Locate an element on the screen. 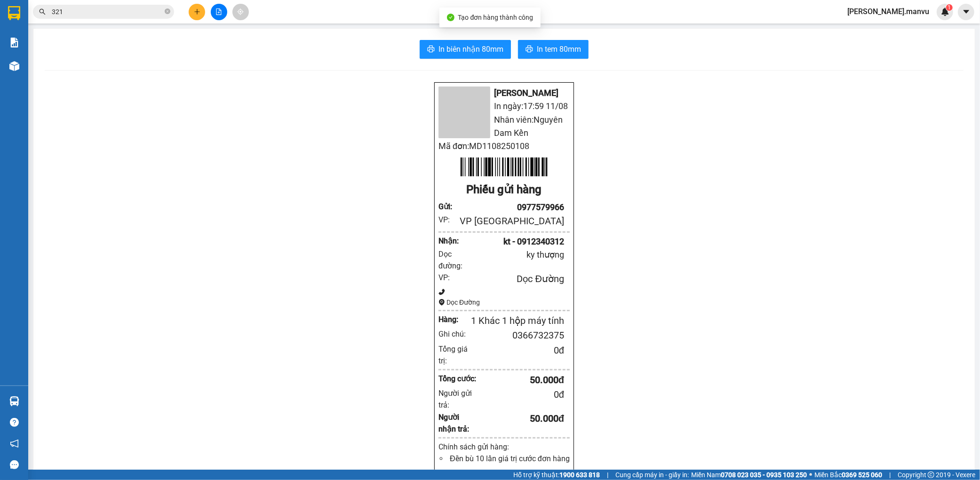  span: caret-down is located at coordinates (966, 12).